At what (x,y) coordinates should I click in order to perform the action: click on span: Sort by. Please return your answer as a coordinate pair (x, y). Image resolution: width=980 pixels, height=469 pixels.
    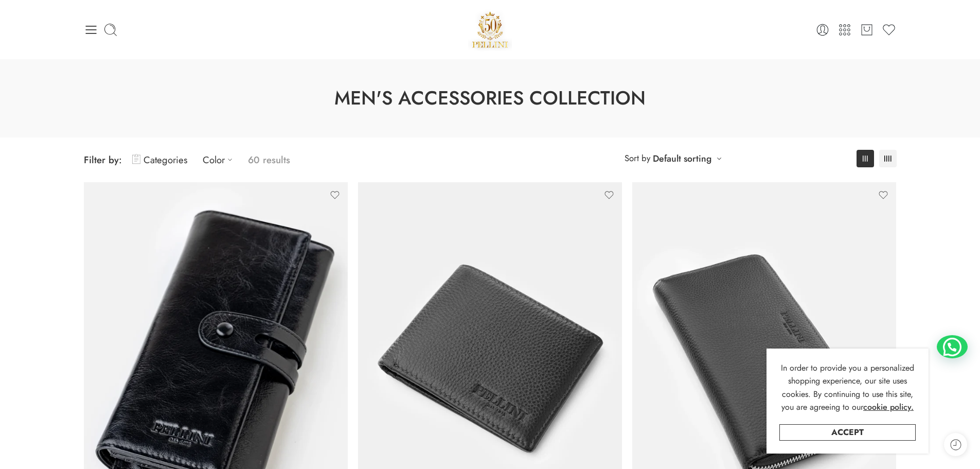
    Looking at the image, I should click on (637, 158).